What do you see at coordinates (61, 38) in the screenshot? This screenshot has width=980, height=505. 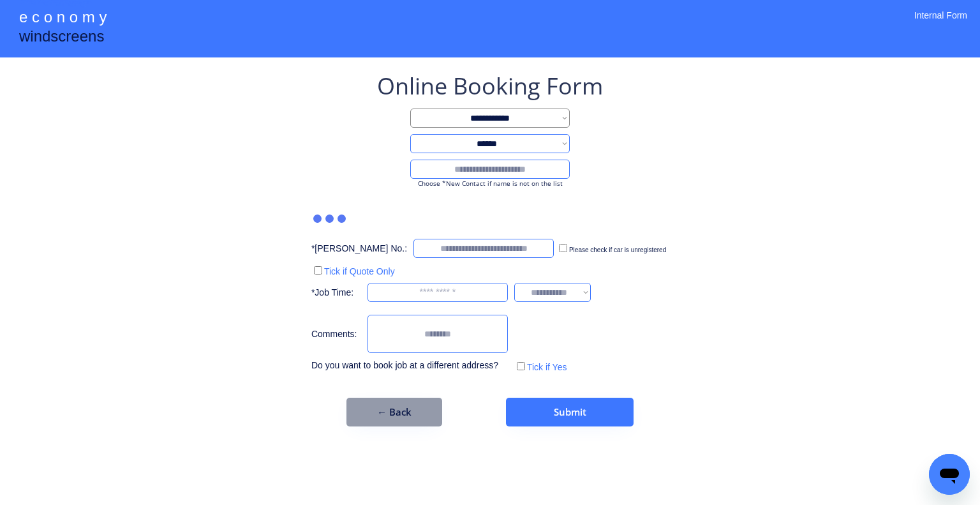 I see `div: windscreens` at bounding box center [61, 38].